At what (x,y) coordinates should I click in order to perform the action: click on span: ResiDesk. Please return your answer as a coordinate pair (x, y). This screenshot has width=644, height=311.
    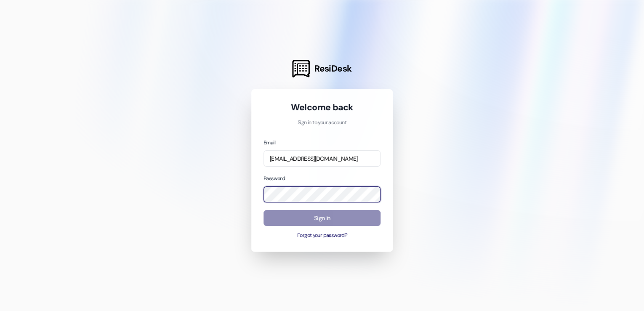
    Looking at the image, I should click on (333, 68).